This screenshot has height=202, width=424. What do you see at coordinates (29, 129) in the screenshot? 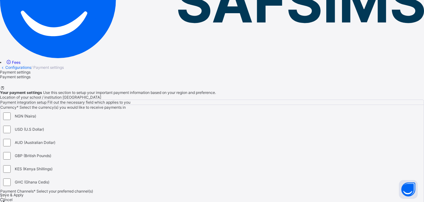
I see `label: USD (U.S Dollar)` at bounding box center [29, 129].